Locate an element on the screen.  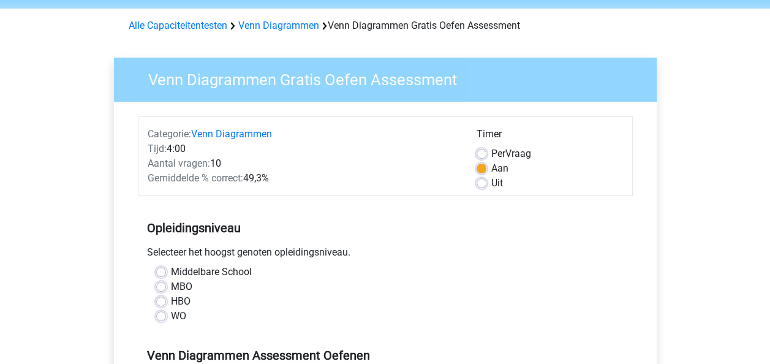
span: Per is located at coordinates (498, 153).